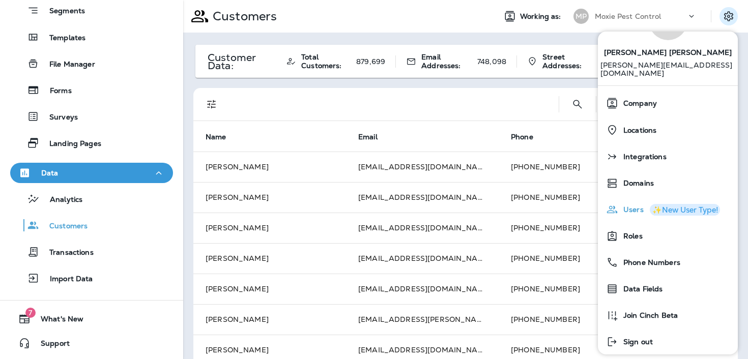  What do you see at coordinates (577, 104) in the screenshot?
I see `button: Search Customers` at bounding box center [577, 104].